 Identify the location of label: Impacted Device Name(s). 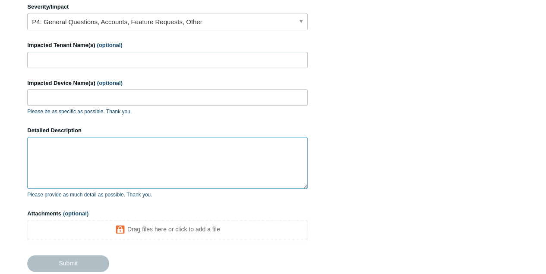
(167, 83).